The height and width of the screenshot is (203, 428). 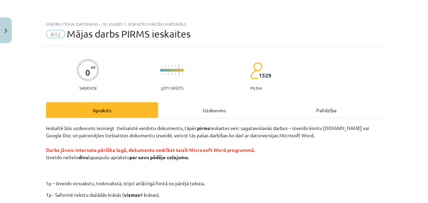 What do you see at coordinates (102, 110) in the screenshot?
I see `div: Apraksts` at bounding box center [102, 110].